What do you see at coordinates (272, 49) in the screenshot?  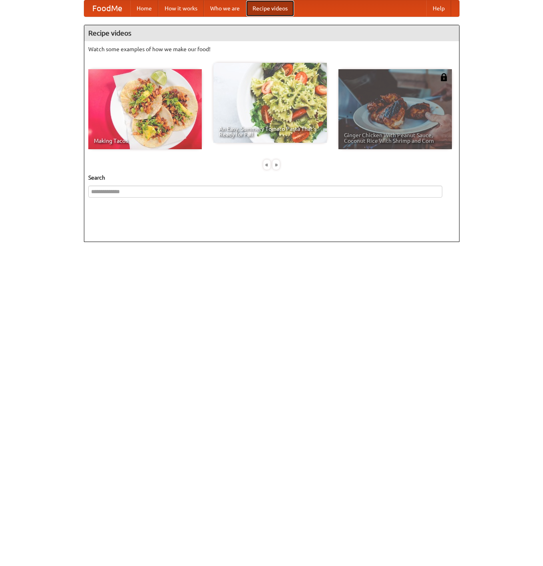 I see `p: Watch some examples of how we make our food!` at bounding box center [272, 49].